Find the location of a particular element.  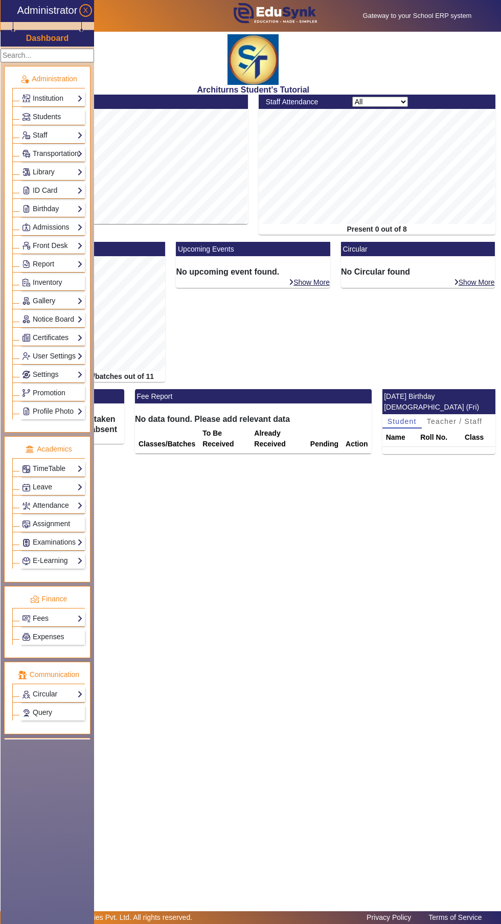

mat-card-header: Circular is located at coordinates (418, 249).